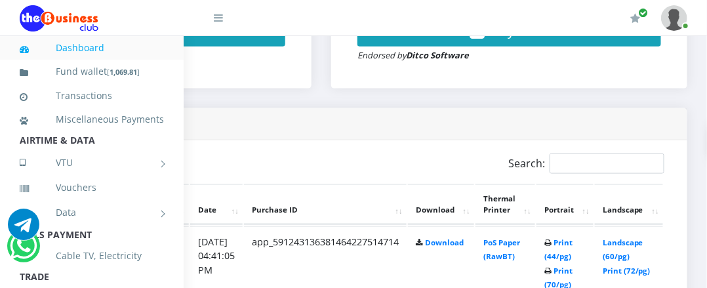  What do you see at coordinates (565, 205) in the screenshot?
I see `th: Portrait: activate to sort column ascending` at bounding box center [565, 205].